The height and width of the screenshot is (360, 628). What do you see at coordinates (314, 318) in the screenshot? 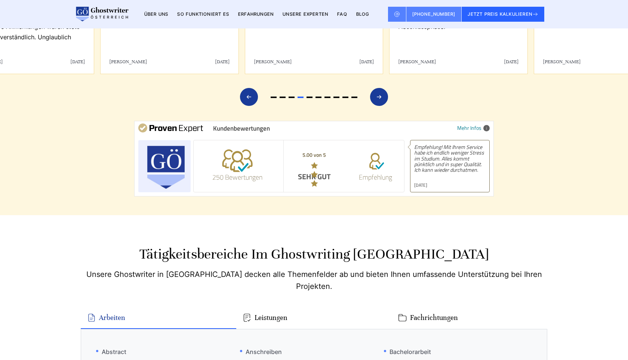
I see `button: Leistungen` at bounding box center [314, 318].